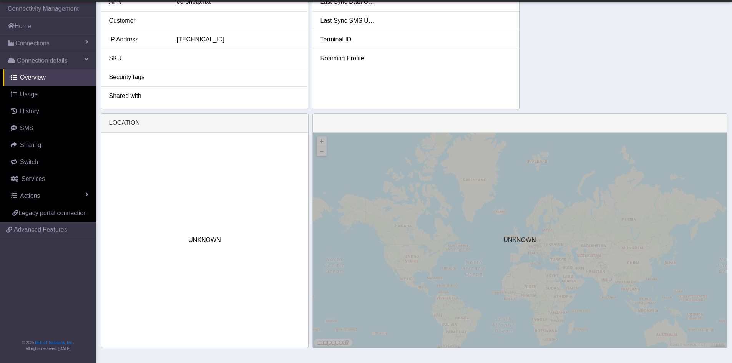  What do you see at coordinates (50, 78) in the screenshot?
I see `a: Overview` at bounding box center [50, 78].